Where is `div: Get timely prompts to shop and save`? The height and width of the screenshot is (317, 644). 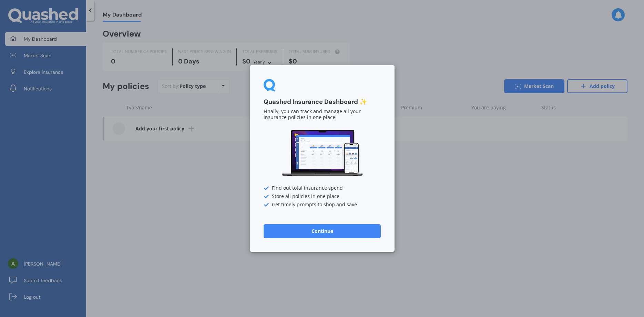 div: Get timely prompts to shop and save is located at coordinates (322, 205).